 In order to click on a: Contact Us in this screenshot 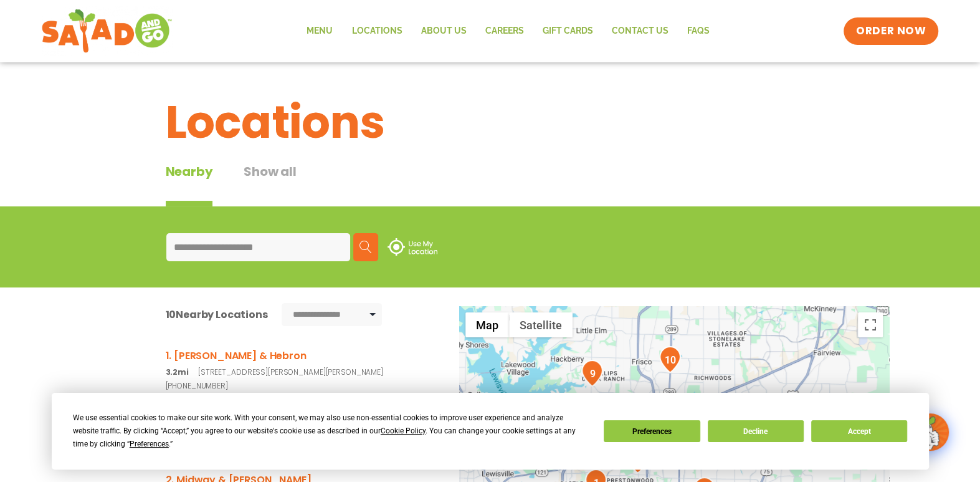, I will do `click(640, 32)`.